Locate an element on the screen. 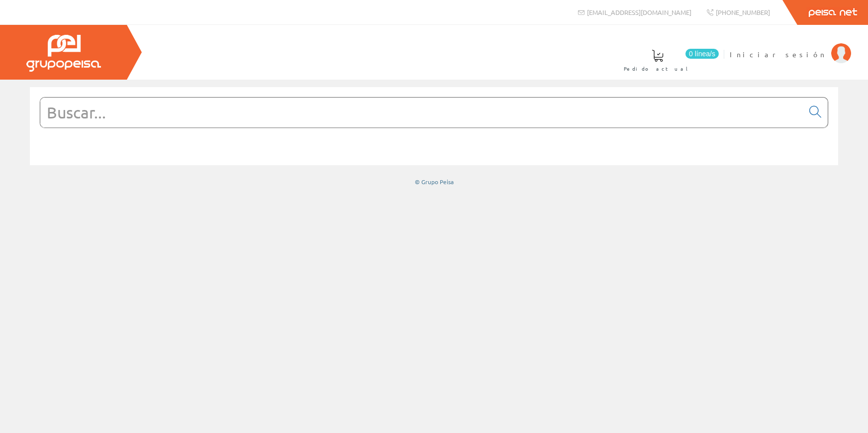 The image size is (868, 433). a: Iniciar sesión is located at coordinates (790, 46).